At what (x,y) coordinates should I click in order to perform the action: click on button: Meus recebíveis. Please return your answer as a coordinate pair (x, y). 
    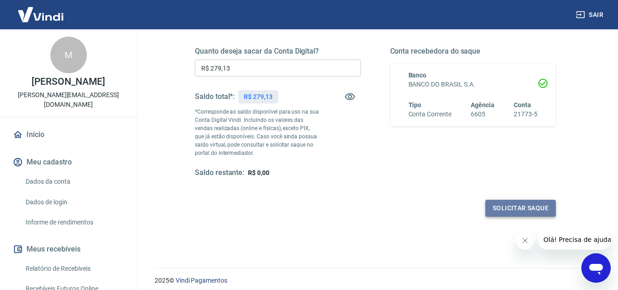
    Looking at the image, I should click on (68, 249).